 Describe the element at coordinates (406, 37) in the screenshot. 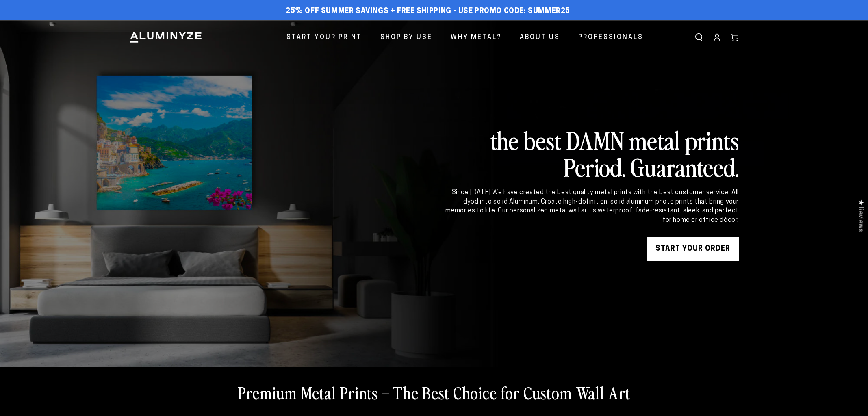

I see `span: Shop By Use` at that location.